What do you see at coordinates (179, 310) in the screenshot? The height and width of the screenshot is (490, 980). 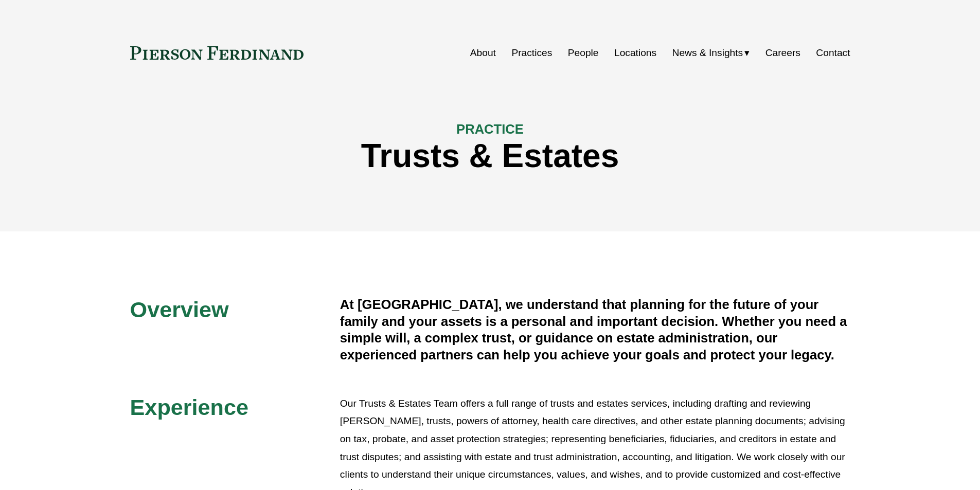 I see `span: Overview` at bounding box center [179, 310].